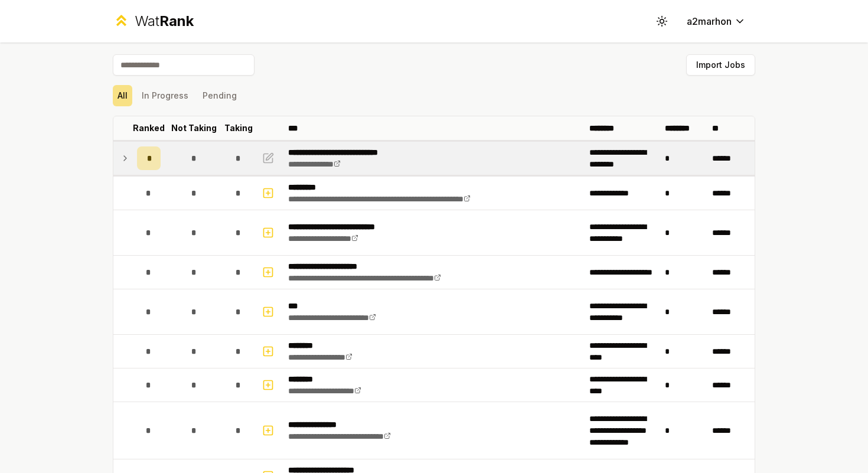  Describe the element at coordinates (709, 21) in the screenshot. I see `span: a2marhon` at that location.